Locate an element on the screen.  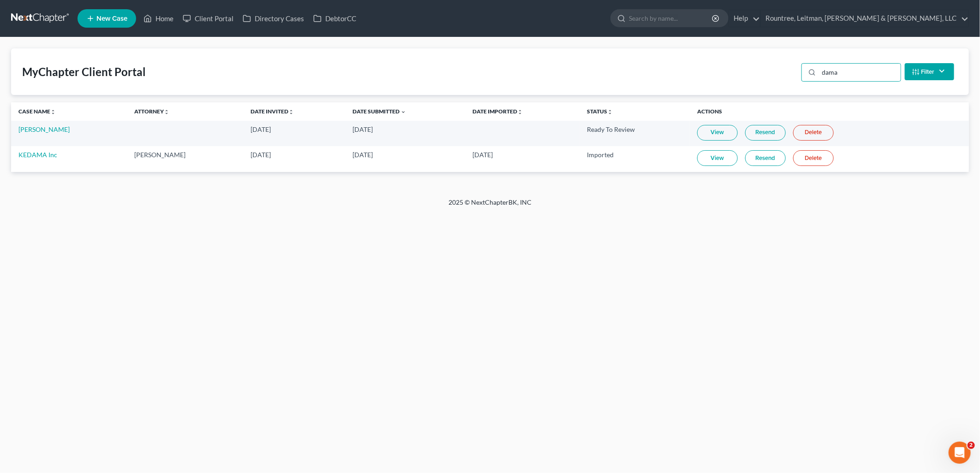
a: Attorneyunfold_more is located at coordinates (152, 111).